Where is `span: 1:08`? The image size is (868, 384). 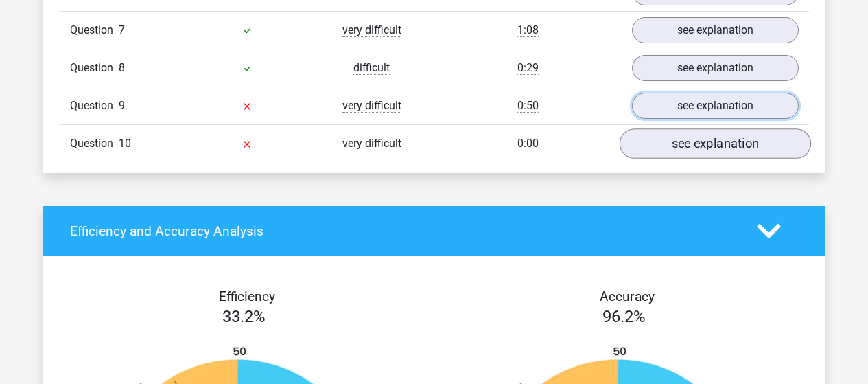 span: 1:08 is located at coordinates (528, 31).